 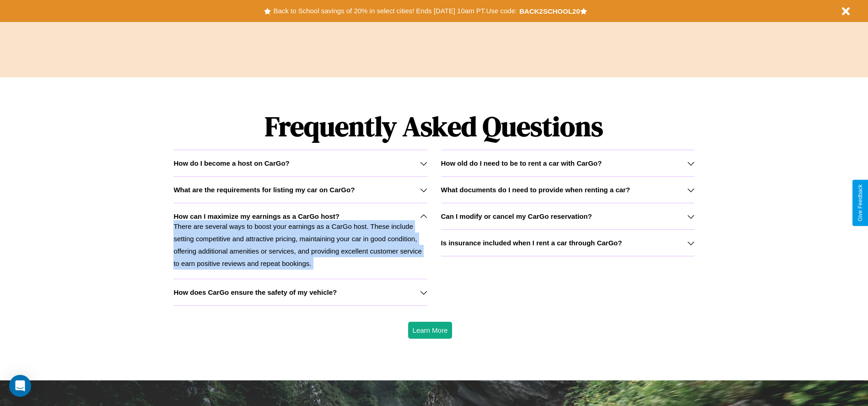 What do you see at coordinates (264, 190) in the screenshot?
I see `h3: What are the requirements for listing my car on CarGo?` at bounding box center [264, 190].